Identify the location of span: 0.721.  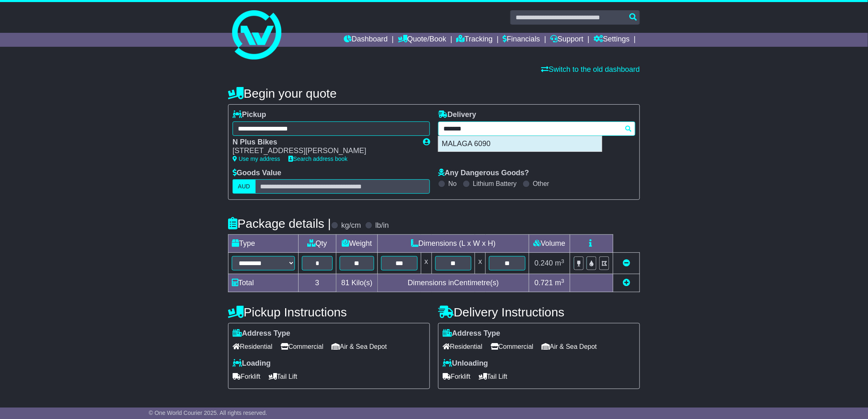
(543, 283).